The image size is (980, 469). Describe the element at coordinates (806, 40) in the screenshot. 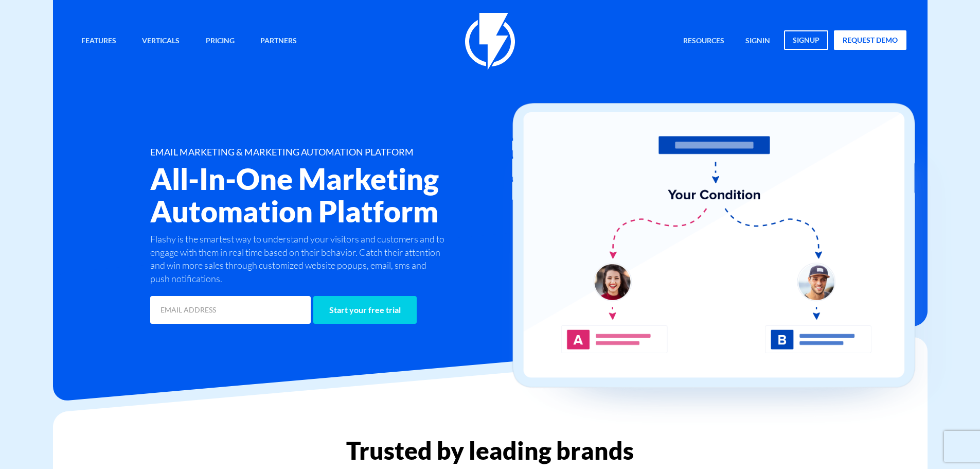

I see `a: signup` at that location.